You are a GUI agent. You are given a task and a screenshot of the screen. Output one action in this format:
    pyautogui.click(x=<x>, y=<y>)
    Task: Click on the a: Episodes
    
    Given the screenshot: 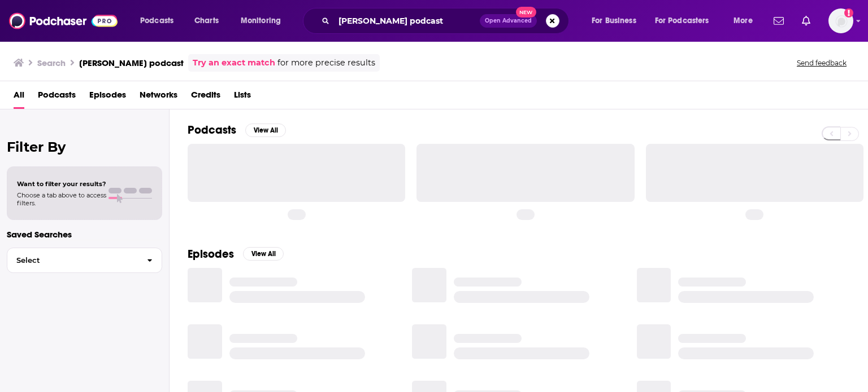 What is the action you would take?
    pyautogui.click(x=107, y=98)
    